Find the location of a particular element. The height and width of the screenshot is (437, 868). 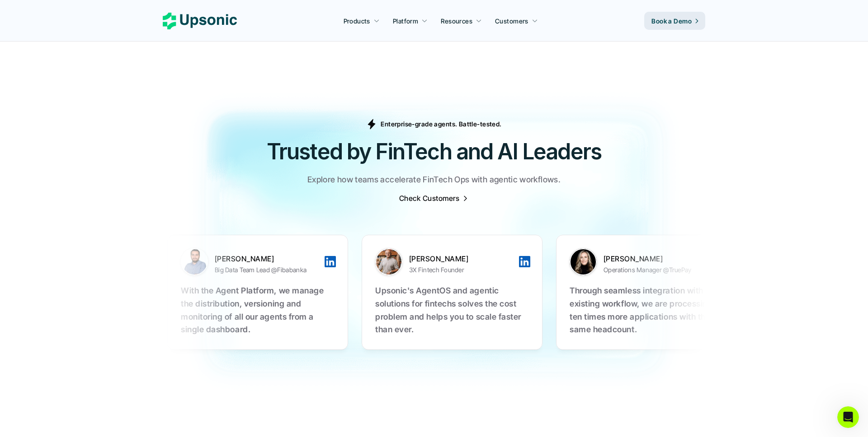

p: Resources is located at coordinates (457, 21).